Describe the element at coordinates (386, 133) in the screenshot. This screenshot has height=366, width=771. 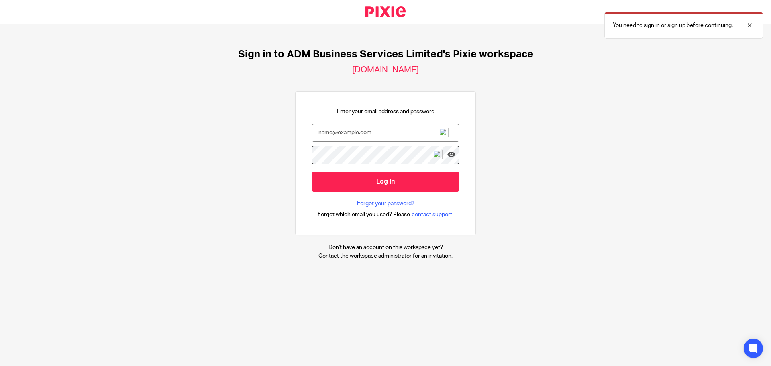
I see `input: name@example.com` at that location.